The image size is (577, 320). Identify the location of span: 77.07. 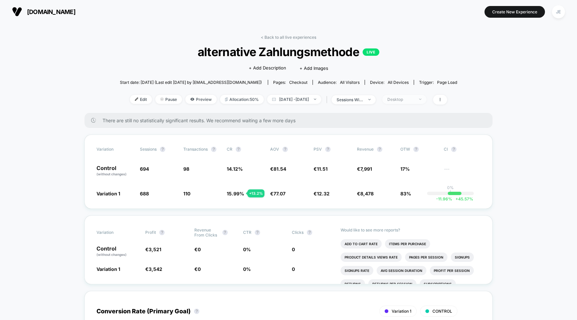
(280, 193).